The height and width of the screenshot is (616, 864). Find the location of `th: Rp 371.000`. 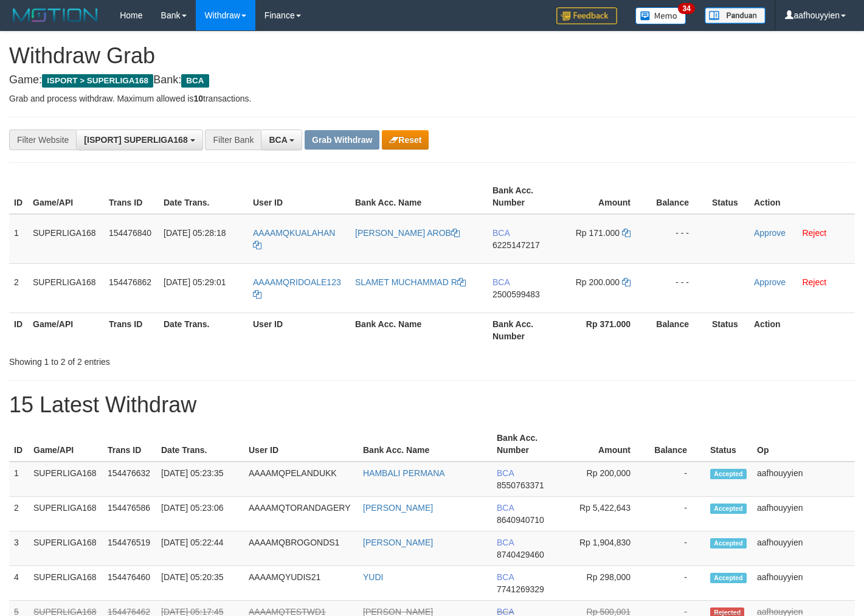

th: Rp 371.000 is located at coordinates (605, 330).